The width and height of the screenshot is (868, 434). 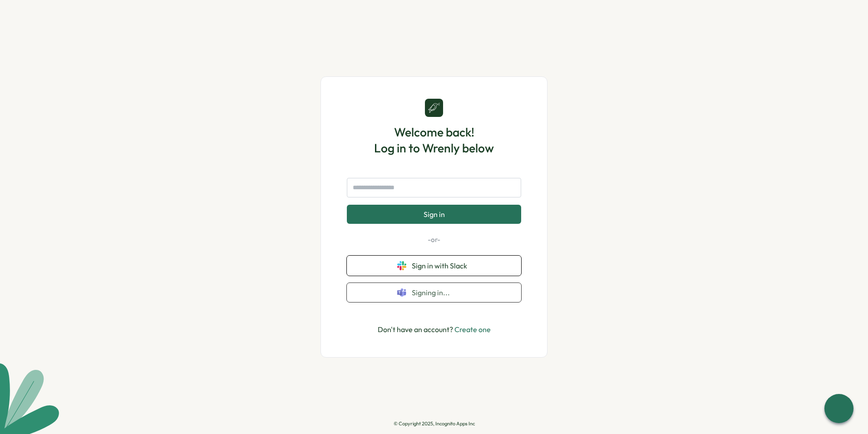 What do you see at coordinates (472, 329) in the screenshot?
I see `a: Create one` at bounding box center [472, 329].